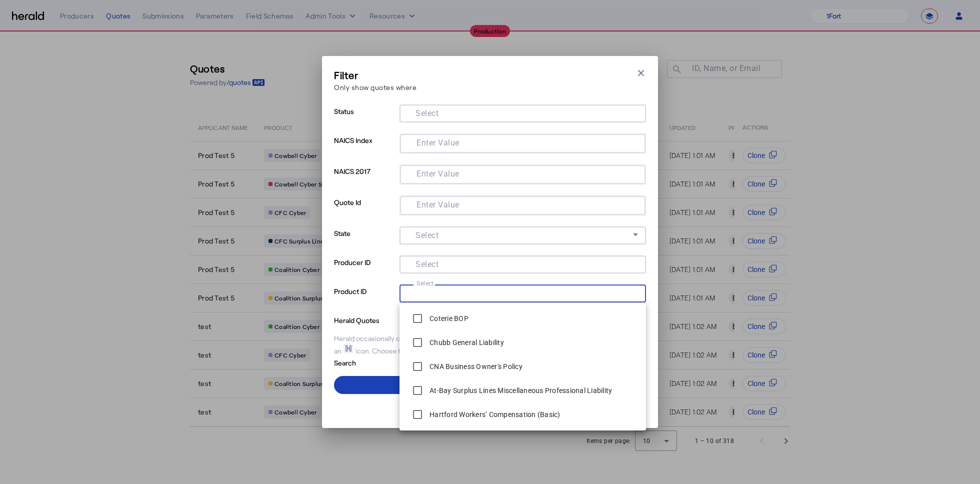  What do you see at coordinates (364, 299) in the screenshot?
I see `p: Product ID` at bounding box center [364, 299].